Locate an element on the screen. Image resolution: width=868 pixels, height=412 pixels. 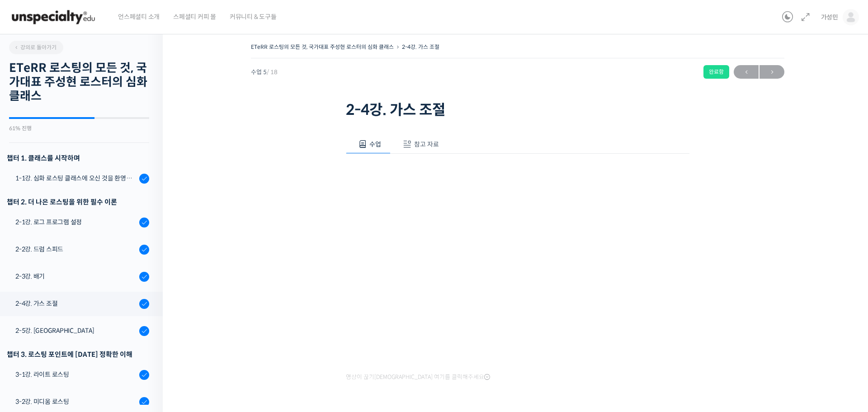
a: 다음→ is located at coordinates (772, 72).